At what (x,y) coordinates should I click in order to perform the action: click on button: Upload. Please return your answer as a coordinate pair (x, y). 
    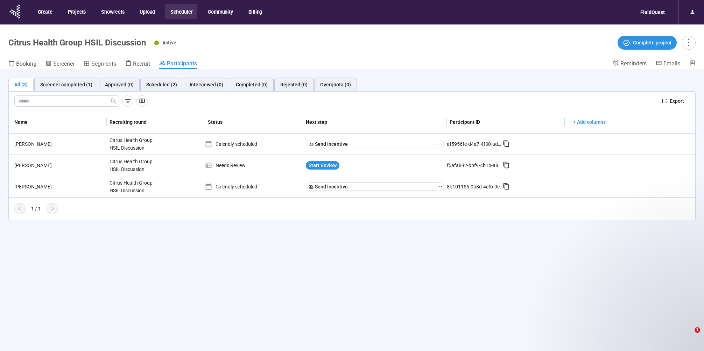
    Looking at the image, I should click on (147, 12).